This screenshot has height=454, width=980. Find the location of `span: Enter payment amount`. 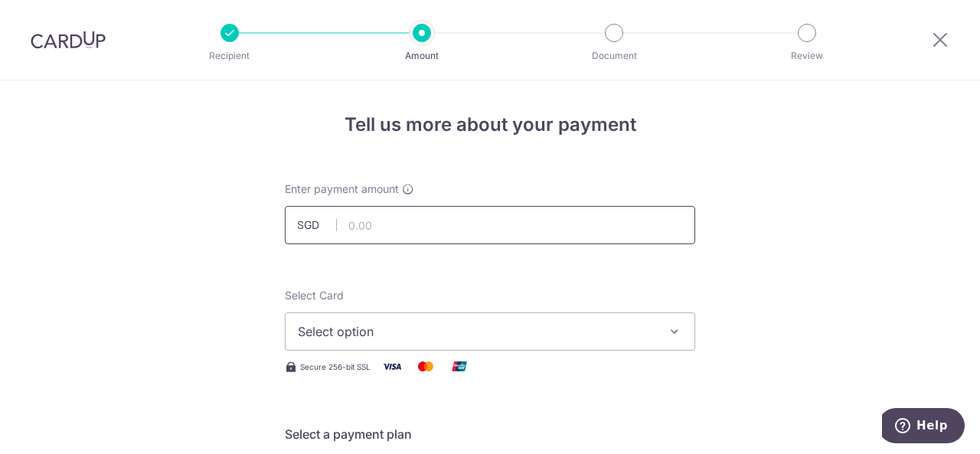

span: Enter payment amount is located at coordinates (341, 189).